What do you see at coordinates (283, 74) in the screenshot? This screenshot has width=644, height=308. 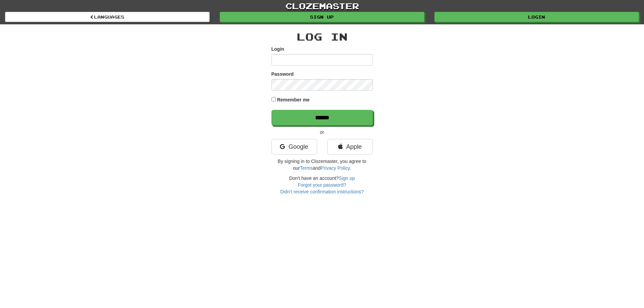 I see `label: Password` at bounding box center [283, 74].